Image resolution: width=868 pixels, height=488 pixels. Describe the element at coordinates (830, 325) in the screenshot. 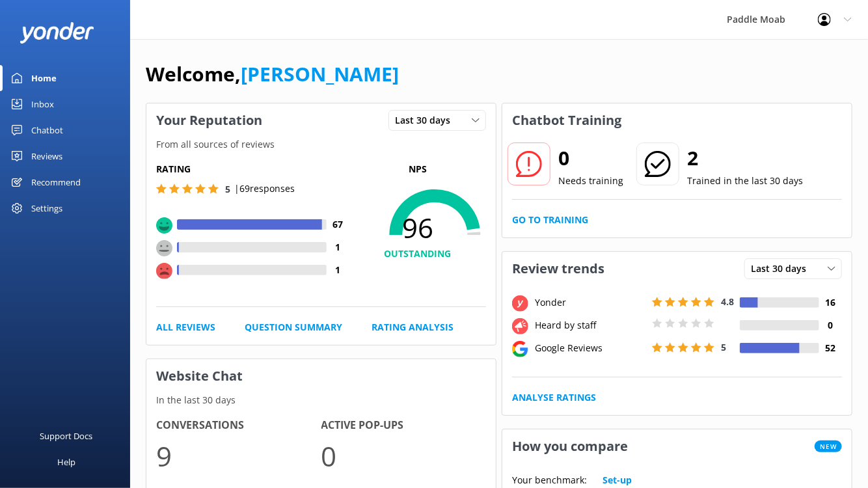

I see `h4: 0` at that location.